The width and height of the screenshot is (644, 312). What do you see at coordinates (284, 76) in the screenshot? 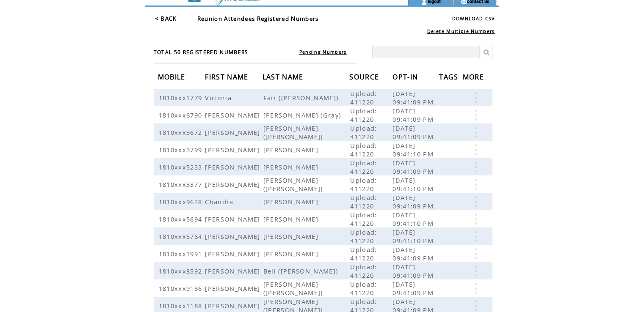
I see `a: LAST NAME` at bounding box center [284, 76].